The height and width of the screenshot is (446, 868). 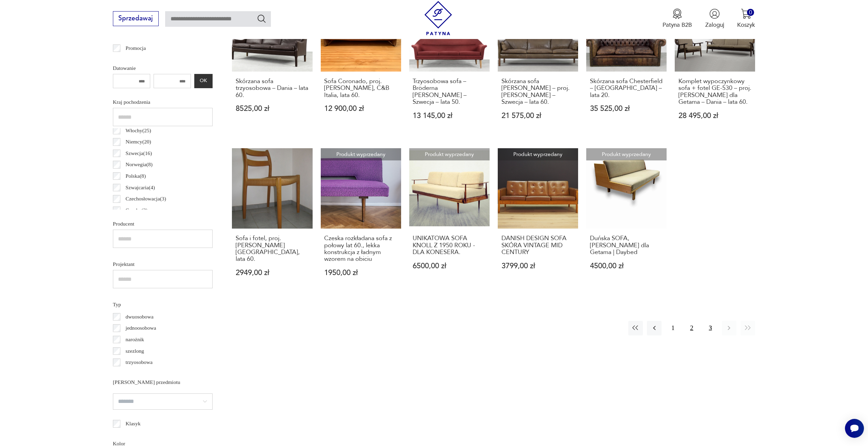 I want to click on a: Produkt wyprzedanyUNIKATOWA SOFA KNOLL Z 1950 ROKU - DLA KONESERA.UNIKATOWA SOFA KNOLL Z 1950 ROK..., so click(x=449, y=220).